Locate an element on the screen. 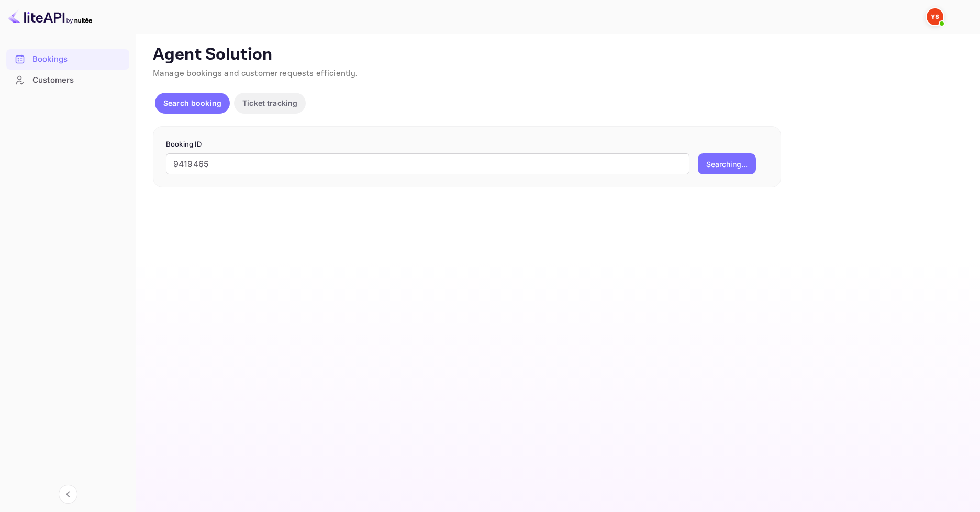 The image size is (980, 512). span: Manage bookings and customer requests efficiently. is located at coordinates (255, 73).